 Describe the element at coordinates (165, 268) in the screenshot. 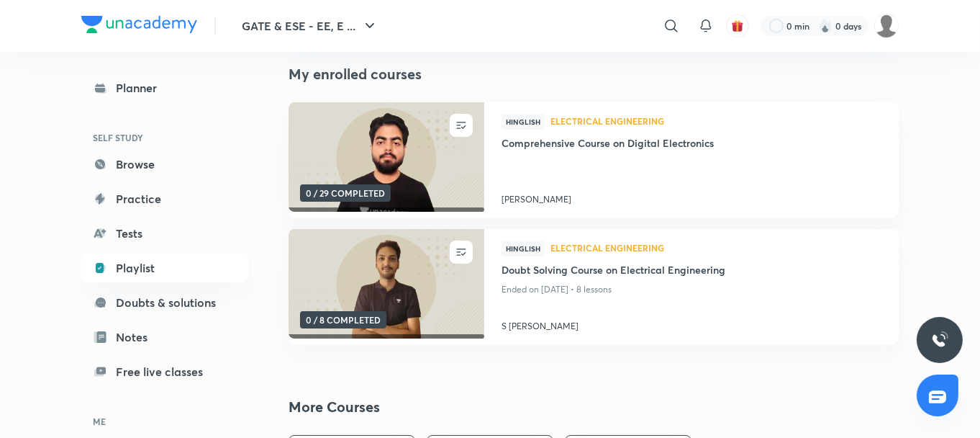

I see `a: Playlist` at that location.